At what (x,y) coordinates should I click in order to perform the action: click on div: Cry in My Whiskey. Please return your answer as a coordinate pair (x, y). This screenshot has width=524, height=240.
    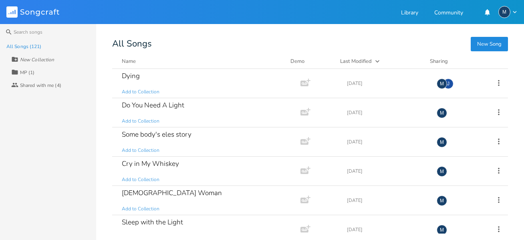
    Looking at the image, I should click on (150, 163).